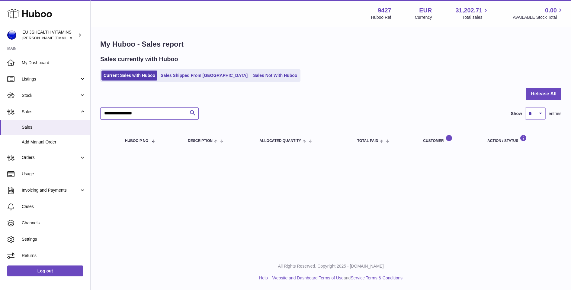 Image resolution: width=571 pixels, height=290 pixels. I want to click on label: Show, so click(517, 113).